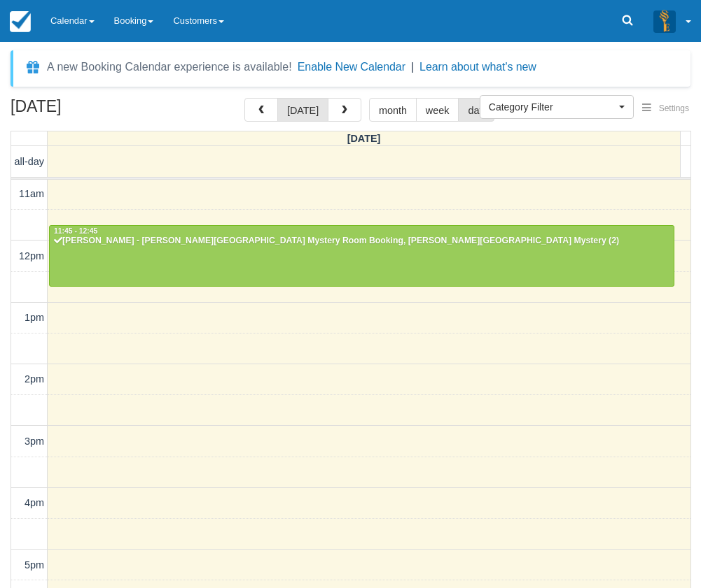 The width and height of the screenshot is (701, 588). What do you see at coordinates (351, 67) in the screenshot?
I see `button: Enable New Calendar` at bounding box center [351, 67].